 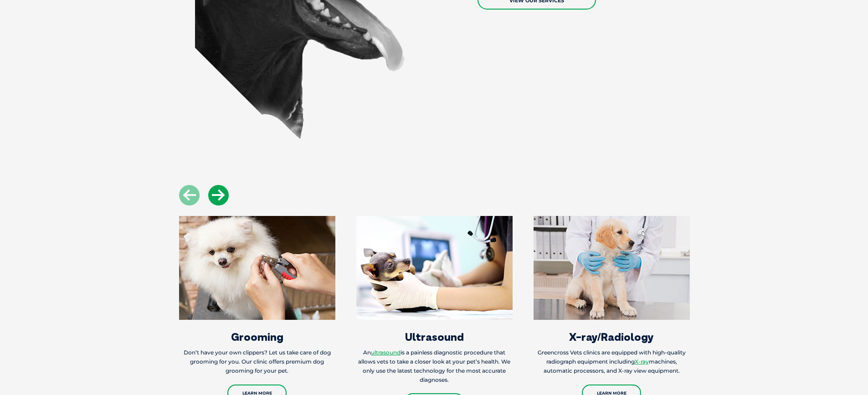 What do you see at coordinates (256, 337) in the screenshot?
I see `h3: Grooming` at bounding box center [256, 337].